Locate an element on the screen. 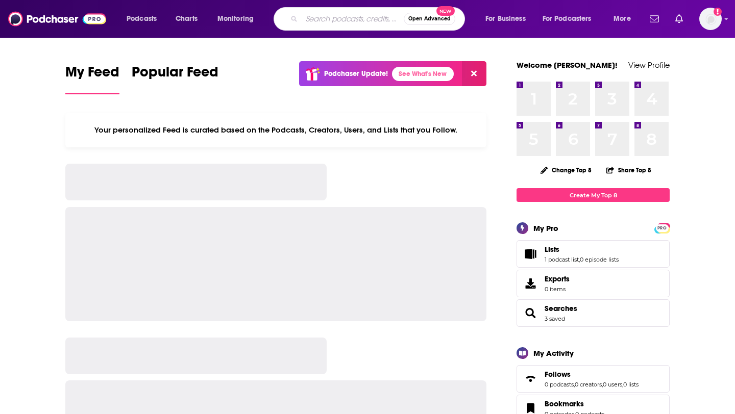  span: Bookmarks is located at coordinates (564, 404).